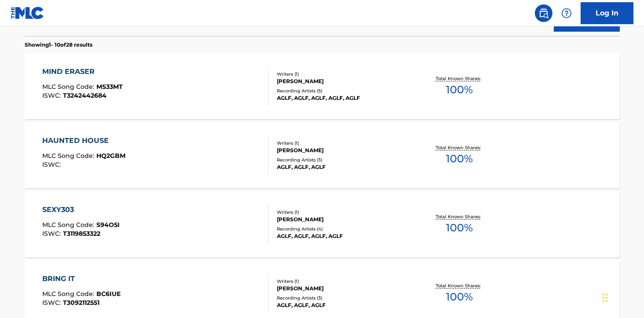 The width and height of the screenshot is (644, 318). What do you see at coordinates (622, 297) in the screenshot?
I see `div: Chat Widget` at bounding box center [622, 297].